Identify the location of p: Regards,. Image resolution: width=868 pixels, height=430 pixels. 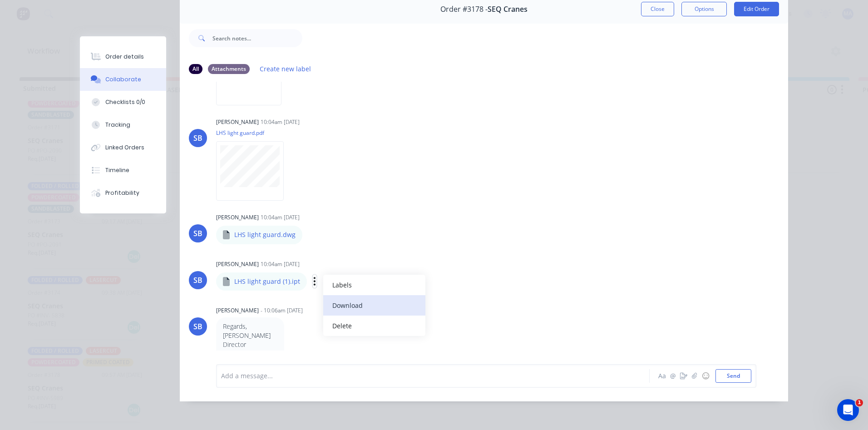
(250, 326).